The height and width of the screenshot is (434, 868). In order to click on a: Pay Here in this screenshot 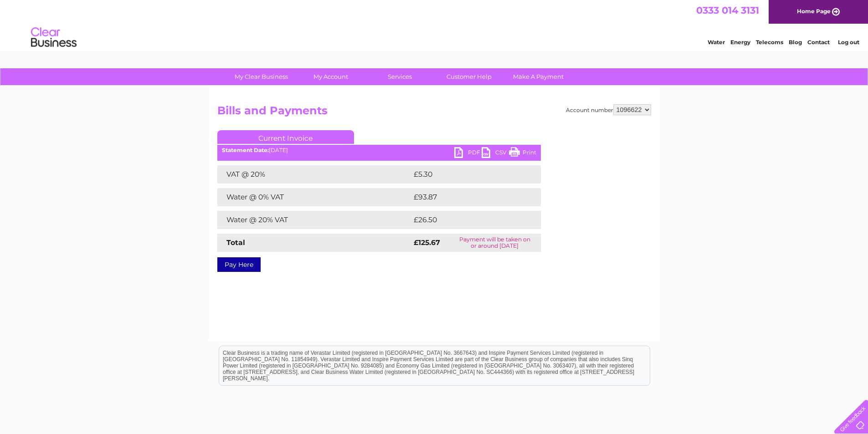, I will do `click(239, 265)`.